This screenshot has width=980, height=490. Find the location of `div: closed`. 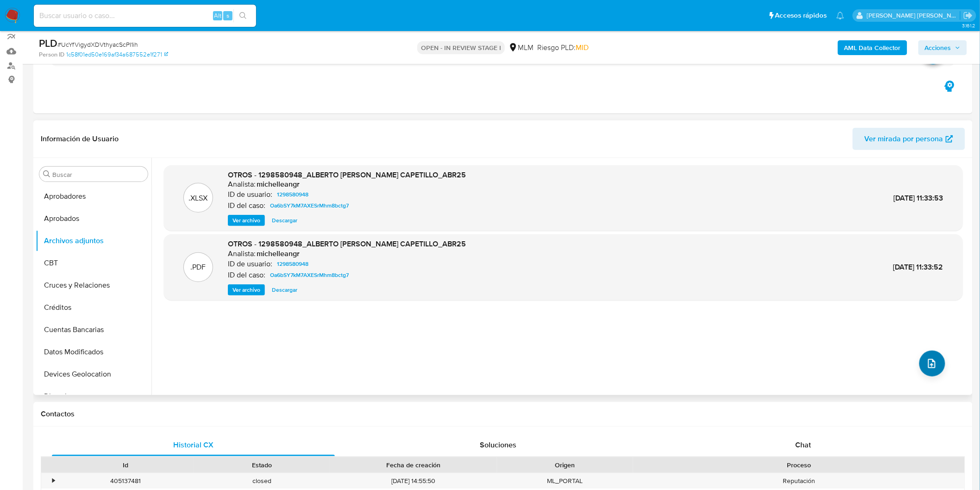

div: closed is located at coordinates (261, 481).